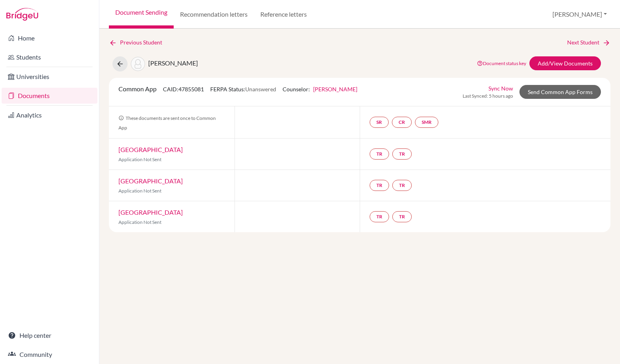 This screenshot has width=620, height=364. I want to click on a: Document status key, so click(502, 63).